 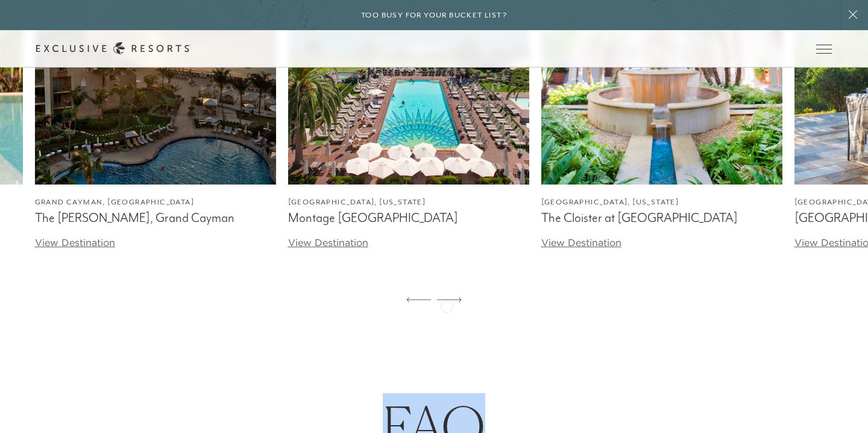 What do you see at coordinates (823, 49) in the screenshot?
I see `button: Open navigation` at bounding box center [823, 49].